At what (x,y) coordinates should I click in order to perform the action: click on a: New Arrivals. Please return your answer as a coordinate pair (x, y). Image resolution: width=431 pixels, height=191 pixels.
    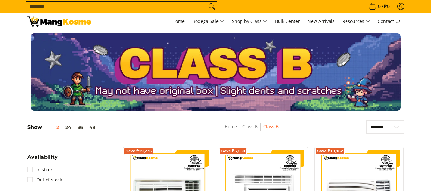
    Looking at the image, I should click on (321, 21).